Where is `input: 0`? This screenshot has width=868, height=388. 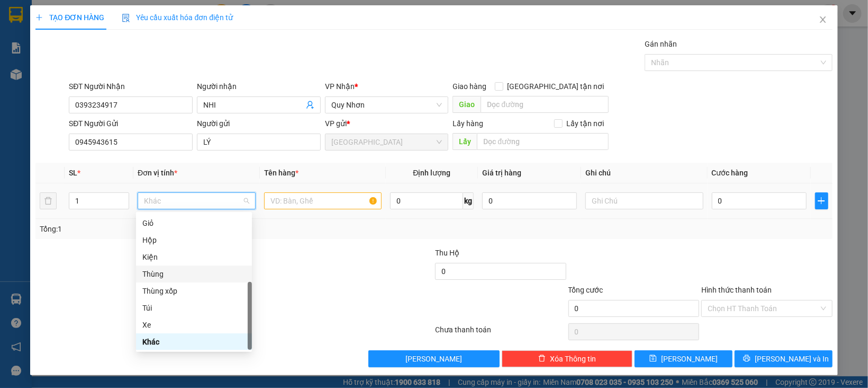 input: 0 is located at coordinates (530, 200).